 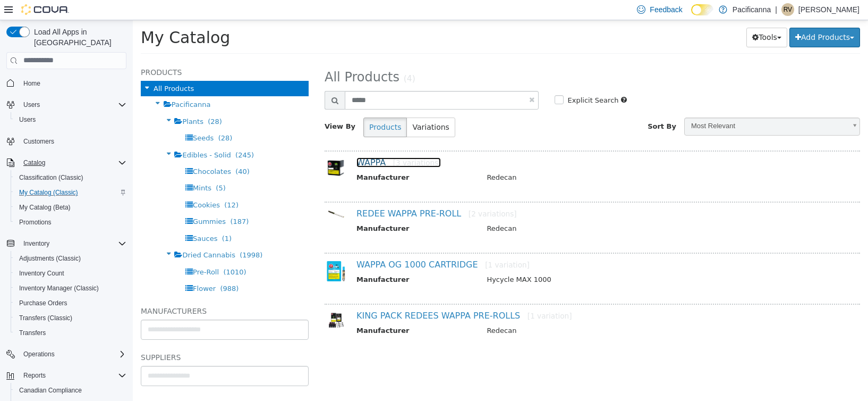 What do you see at coordinates (48, 193) in the screenshot?
I see `span: My Catalog (Classic)` at bounding box center [48, 193].